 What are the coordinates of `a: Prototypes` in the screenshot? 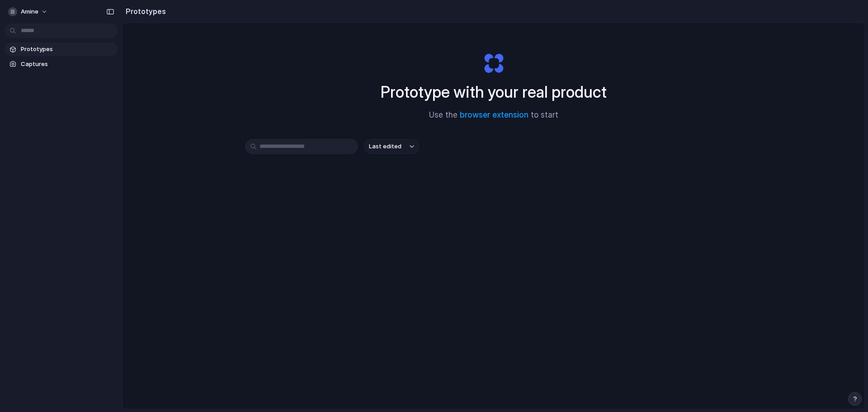 It's located at (61, 49).